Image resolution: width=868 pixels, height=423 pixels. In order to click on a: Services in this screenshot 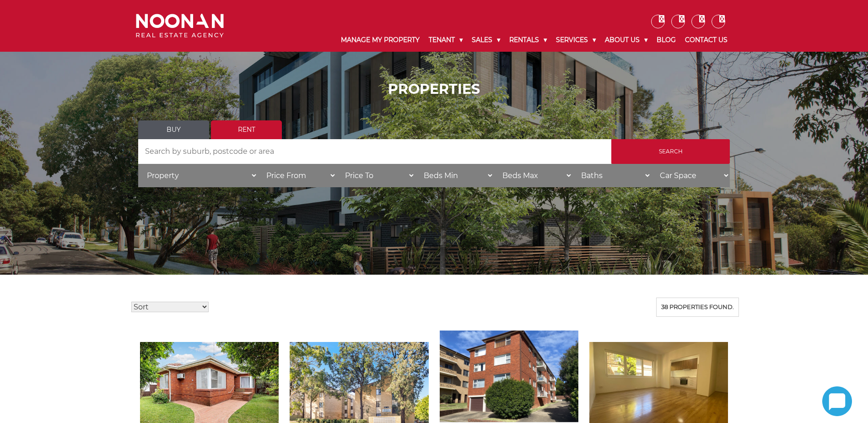, I will do `click(576, 40)`.